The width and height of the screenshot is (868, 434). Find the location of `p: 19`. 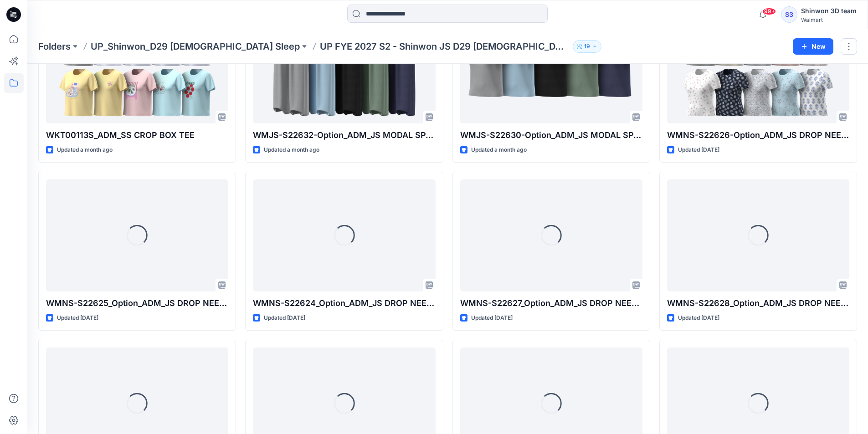

p: 19 is located at coordinates (587, 47).